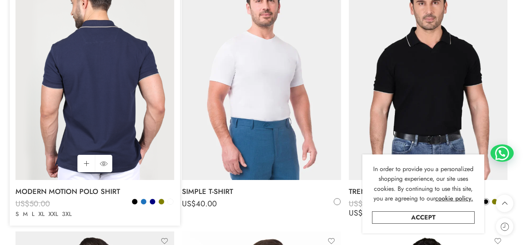  I want to click on a: Blue, so click(144, 202).